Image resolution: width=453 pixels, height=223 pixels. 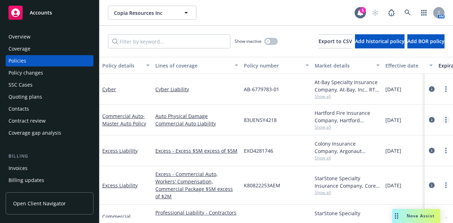 What do you see at coordinates (409, 65) in the screenshot?
I see `button: Effective date` at bounding box center [409, 65].